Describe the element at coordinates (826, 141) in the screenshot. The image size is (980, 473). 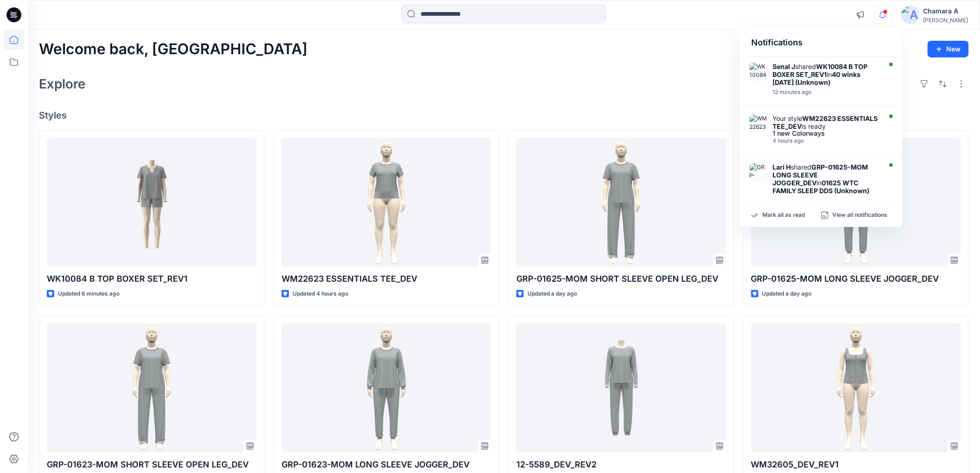
I see `div: Friday, August 29, 2025 05:35` at that location.